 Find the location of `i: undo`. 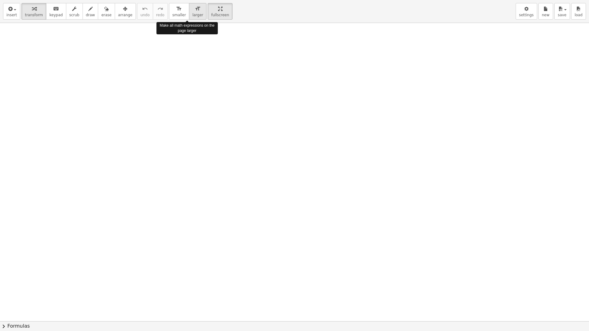

i: undo is located at coordinates (145, 9).